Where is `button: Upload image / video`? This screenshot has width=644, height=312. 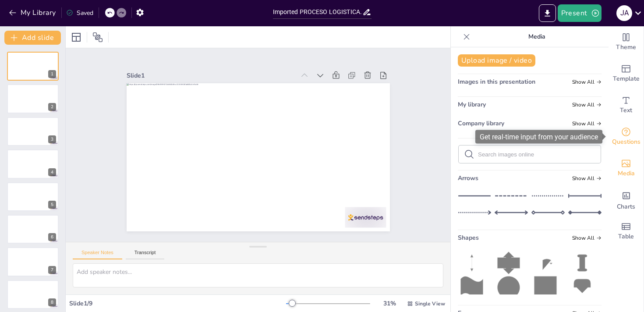
button: Upload image / video is located at coordinates (496, 61).